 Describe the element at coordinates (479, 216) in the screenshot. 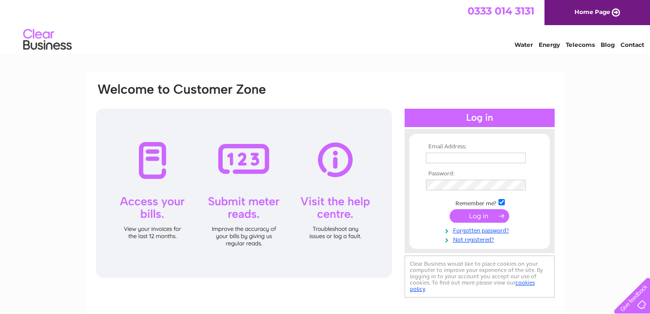

I see `input: Submit` at that location.